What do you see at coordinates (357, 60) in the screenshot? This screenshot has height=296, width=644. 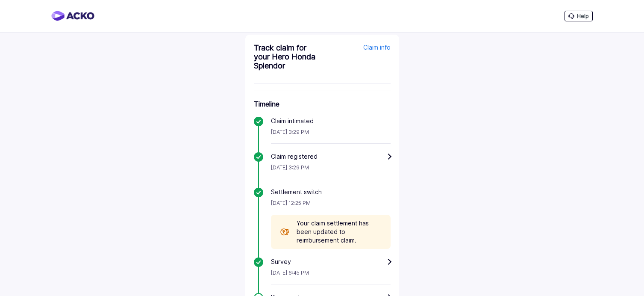 I see `div: Claim info` at bounding box center [357, 60].